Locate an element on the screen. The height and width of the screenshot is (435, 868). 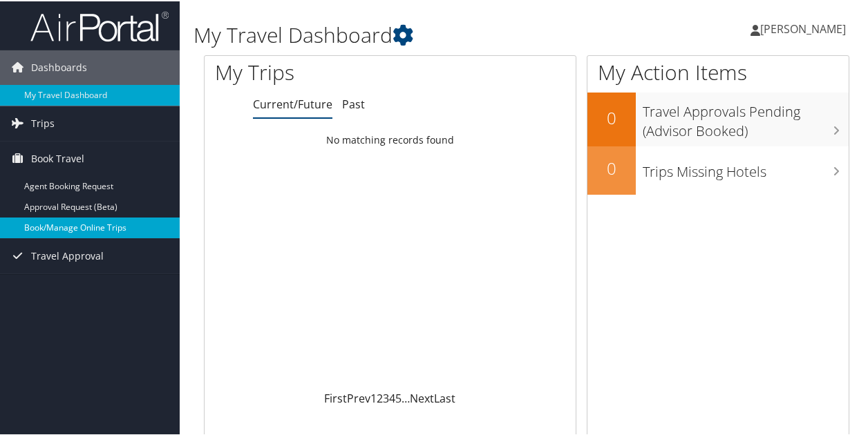
h1: My Trips is located at coordinates (312, 71).